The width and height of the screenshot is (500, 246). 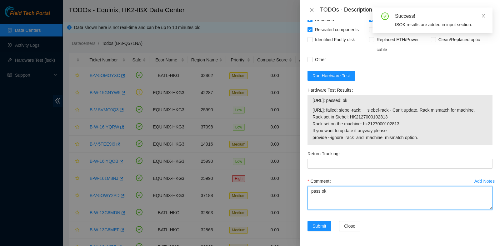 What do you see at coordinates (331, 76) in the screenshot?
I see `span: Run Hardware Test` at bounding box center [331, 76].